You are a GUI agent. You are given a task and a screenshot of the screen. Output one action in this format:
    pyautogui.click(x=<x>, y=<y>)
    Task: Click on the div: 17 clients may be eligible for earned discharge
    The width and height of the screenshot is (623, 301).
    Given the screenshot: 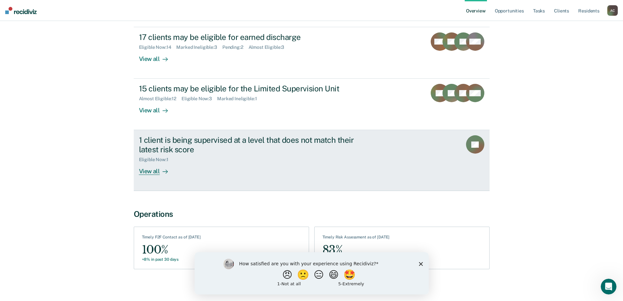 What is the action you would take?
    pyautogui.click(x=254, y=37)
    